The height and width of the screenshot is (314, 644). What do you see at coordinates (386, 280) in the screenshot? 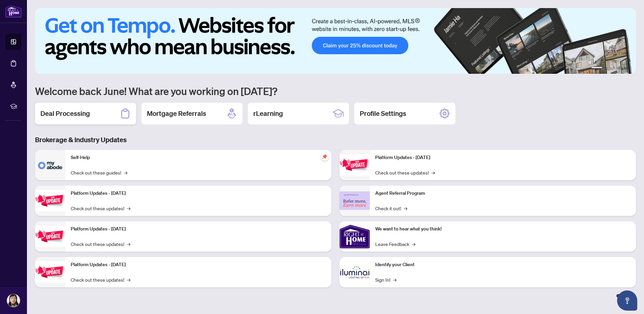
I see `a: Sign In!→` at bounding box center [386, 280].